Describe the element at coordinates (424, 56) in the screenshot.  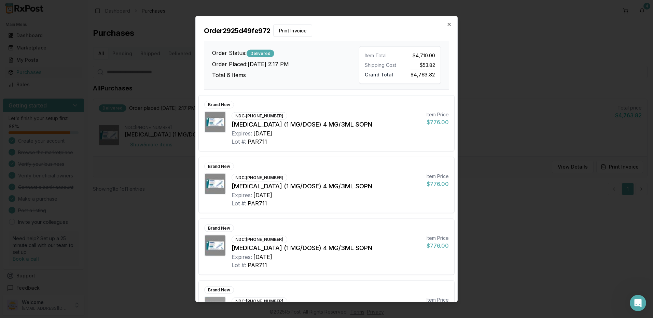
I see `span: $4,710.00` at that location.